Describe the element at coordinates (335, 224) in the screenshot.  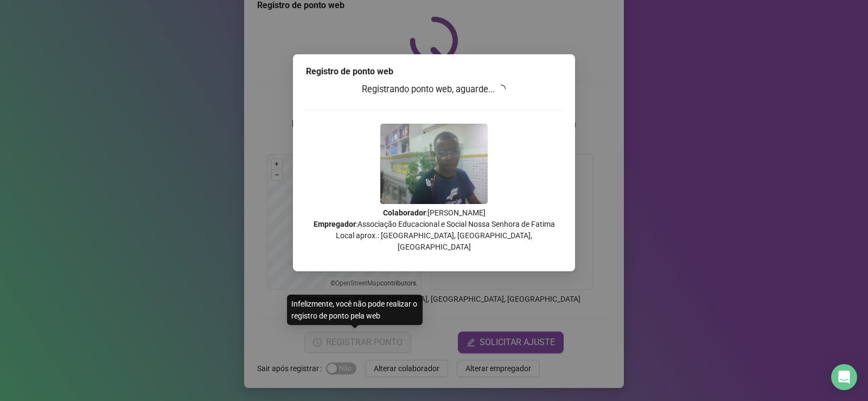
I see `strong: Empregador` at that location.